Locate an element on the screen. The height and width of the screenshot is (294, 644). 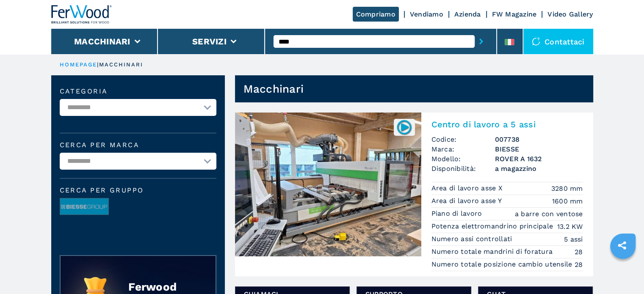
h3: BIESSE is located at coordinates (539, 149).